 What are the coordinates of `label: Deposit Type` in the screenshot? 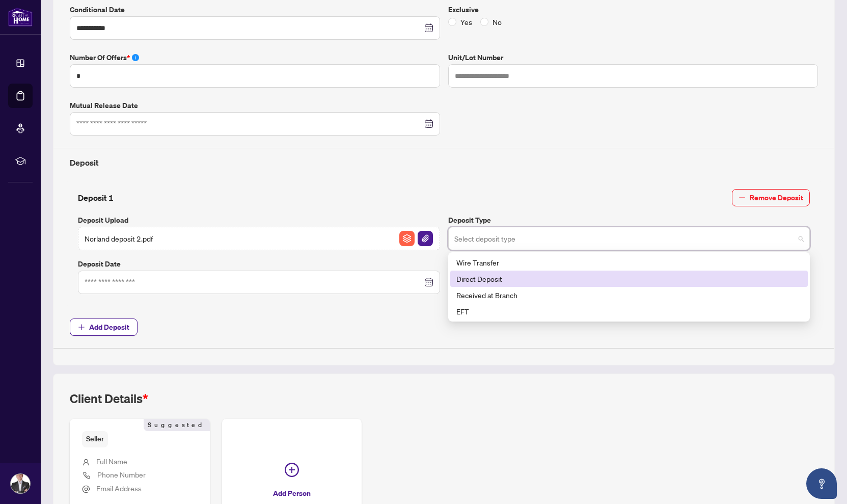 It's located at (629, 220).